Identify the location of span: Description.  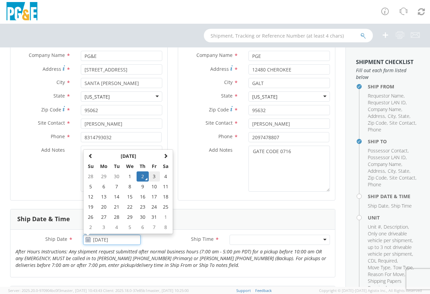
(396, 226).